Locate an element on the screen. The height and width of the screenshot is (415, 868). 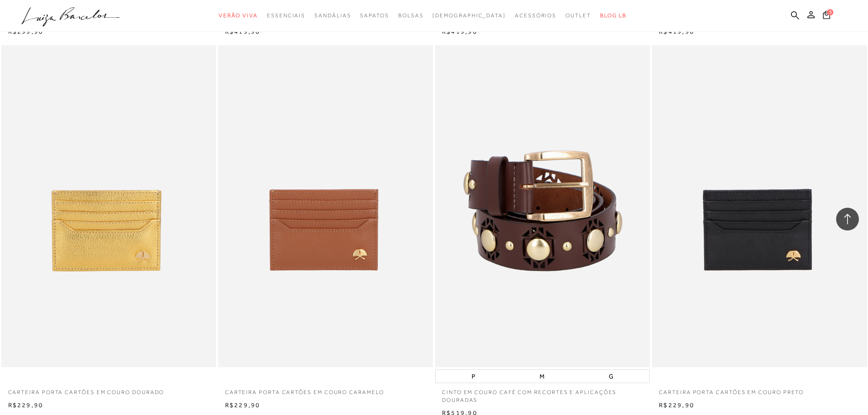
a: CARTEIRA PORTA CARTÕES EM COURO CARAMELO is located at coordinates (325, 389).